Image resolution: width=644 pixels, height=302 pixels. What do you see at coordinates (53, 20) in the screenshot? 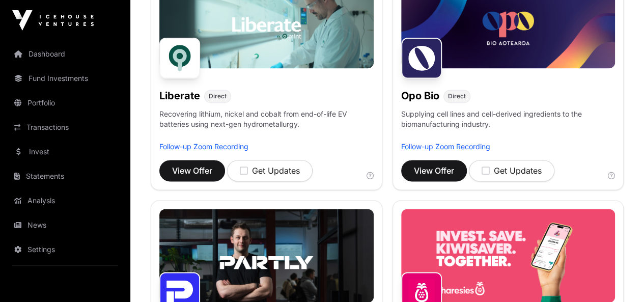
I see `img: Icehouse Ventures Logo` at bounding box center [53, 20].